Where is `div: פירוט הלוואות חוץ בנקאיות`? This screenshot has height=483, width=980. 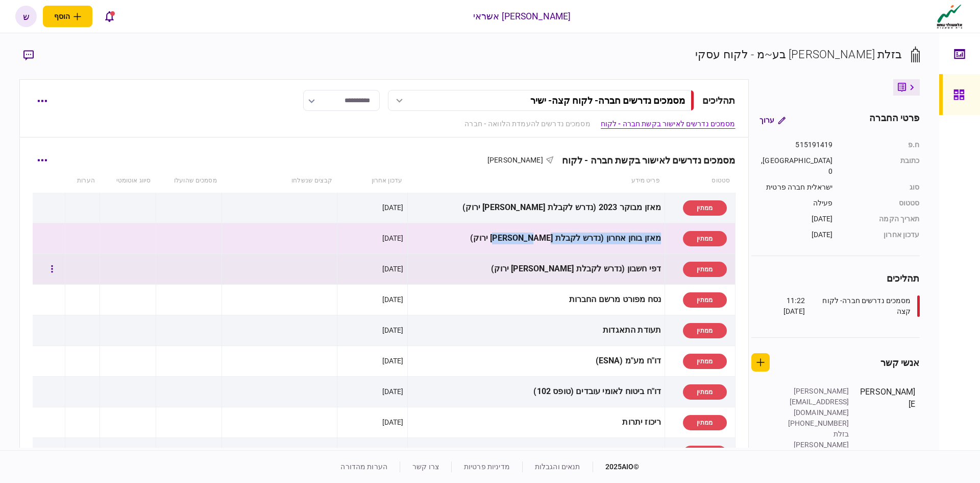
div: פירוט הלוואות חוץ בנקאיות is located at coordinates (536, 452).